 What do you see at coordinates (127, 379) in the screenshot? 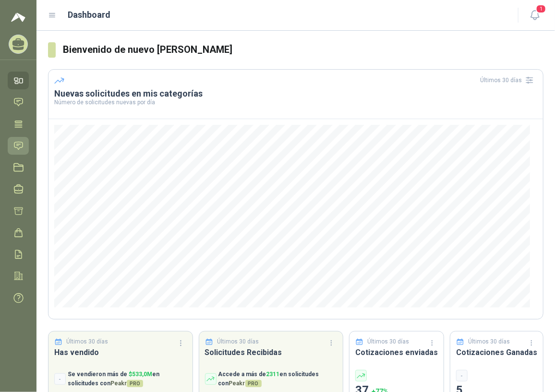
I see `p: Se vendieron más de en solicitudes con` at bounding box center [127, 379].